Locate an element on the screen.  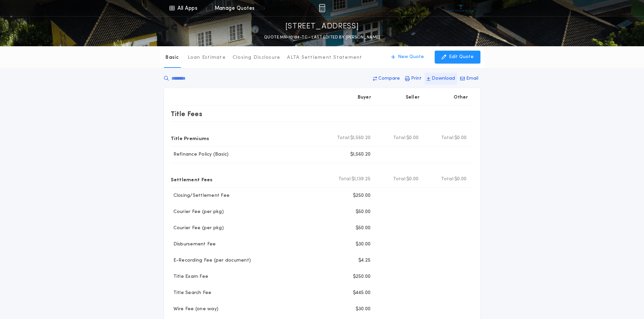
p: Download is located at coordinates (443, 78).